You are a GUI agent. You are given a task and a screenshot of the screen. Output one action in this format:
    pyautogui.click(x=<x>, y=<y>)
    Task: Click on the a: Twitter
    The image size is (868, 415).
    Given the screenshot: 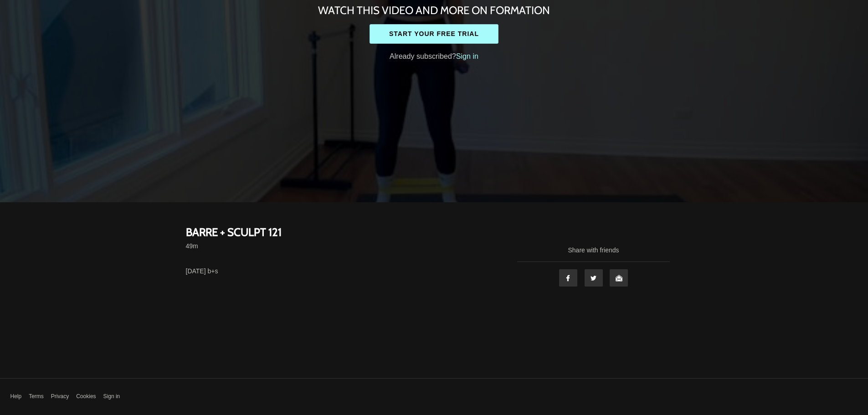 What is the action you would take?
    pyautogui.click(x=593, y=278)
    